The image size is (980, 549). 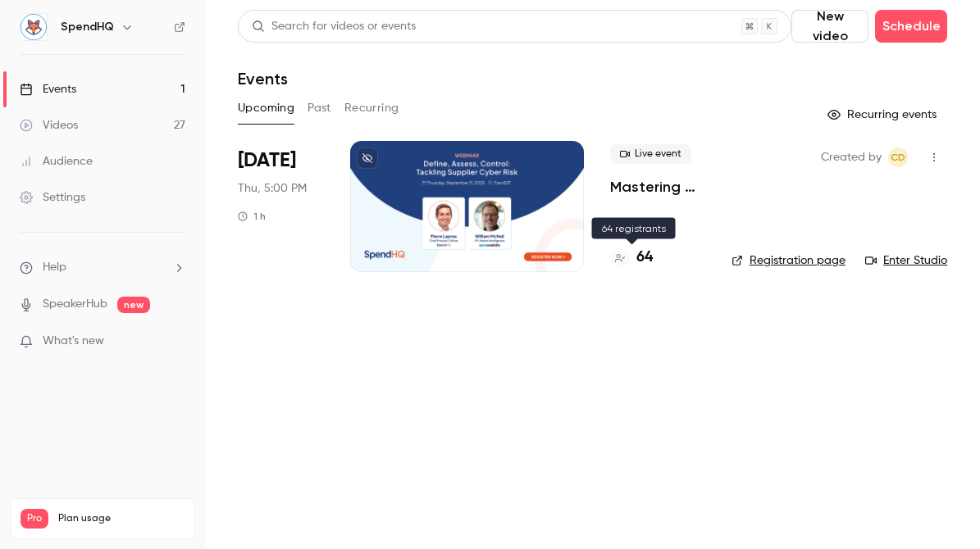 I want to click on button: Recurring, so click(x=372, y=108).